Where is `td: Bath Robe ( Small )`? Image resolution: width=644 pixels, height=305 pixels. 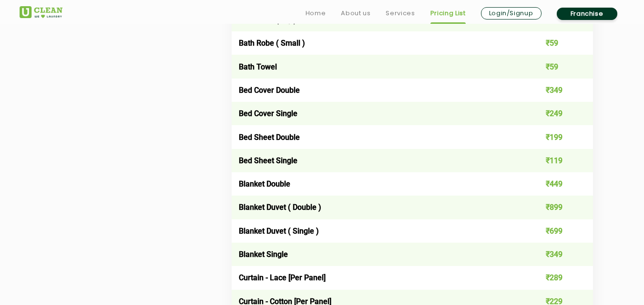 td: Bath Robe ( Small ) is located at coordinates (376, 43).